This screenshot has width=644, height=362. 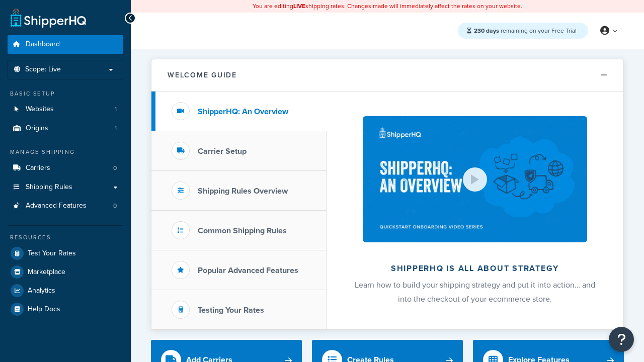 I want to click on strong: 230 days, so click(x=486, y=31).